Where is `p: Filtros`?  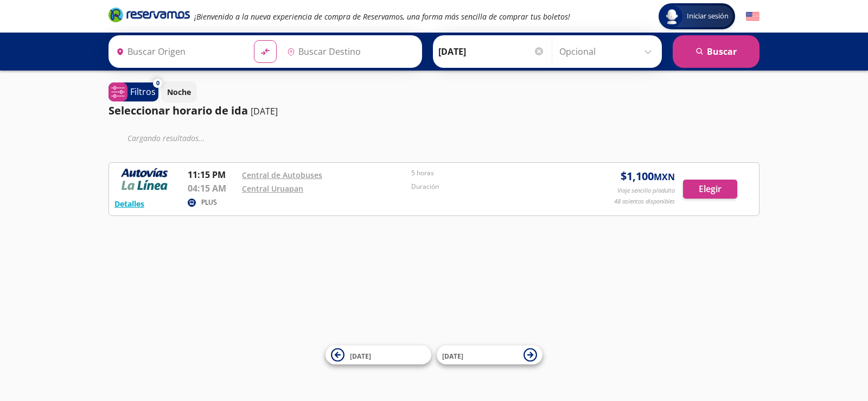
p: Filtros is located at coordinates (143, 92).